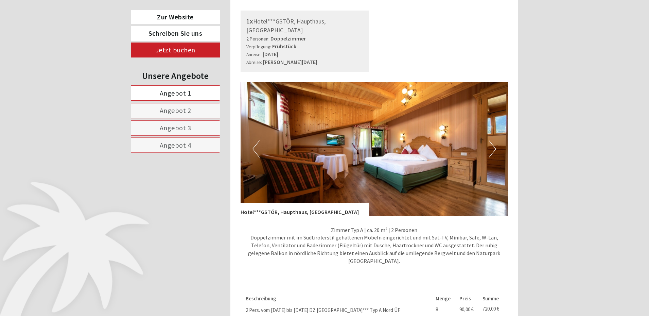 The width and height of the screenshot is (649, 316). What do you see at coordinates (288, 38) in the screenshot?
I see `b: Doppelzimmer` at bounding box center [288, 38].